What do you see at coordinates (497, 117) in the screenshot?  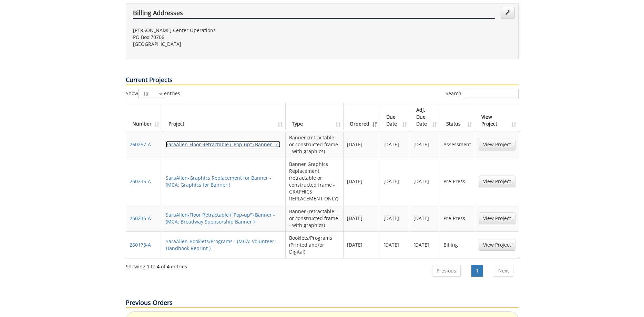 I see `th: View Project: activate to sort column ascending` at bounding box center [497, 117].